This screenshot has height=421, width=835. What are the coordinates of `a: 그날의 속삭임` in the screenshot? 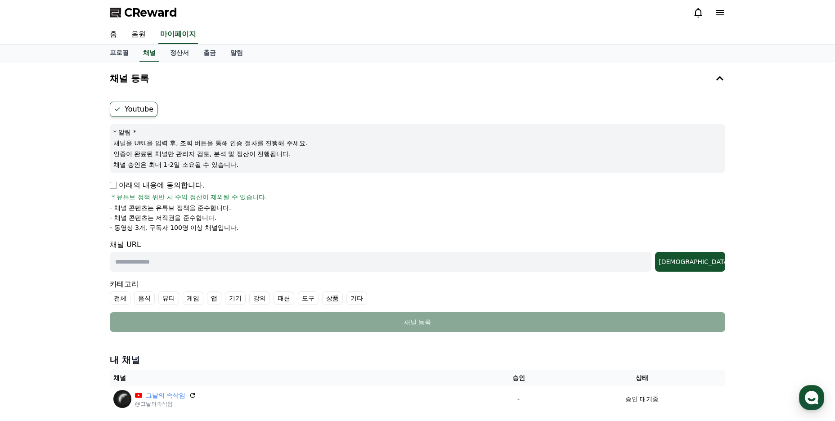 It's located at (166, 395).